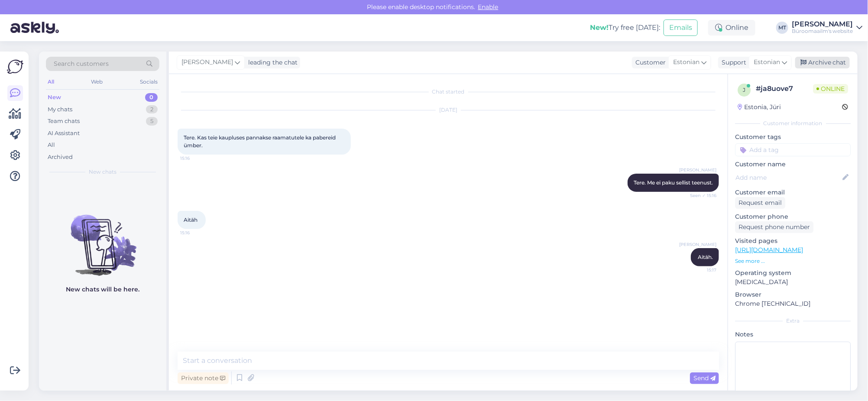  What do you see at coordinates (745, 90) in the screenshot?
I see `span: j` at bounding box center [745, 90].